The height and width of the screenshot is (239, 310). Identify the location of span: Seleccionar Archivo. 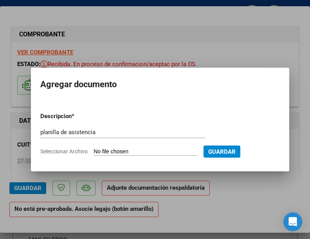
(64, 151).